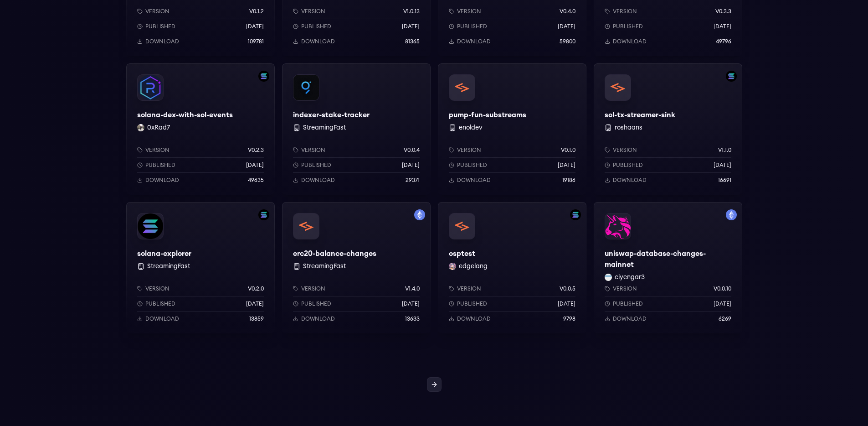 This screenshot has width=868, height=426. What do you see at coordinates (256, 42) in the screenshot?
I see `p: 109781` at bounding box center [256, 42].